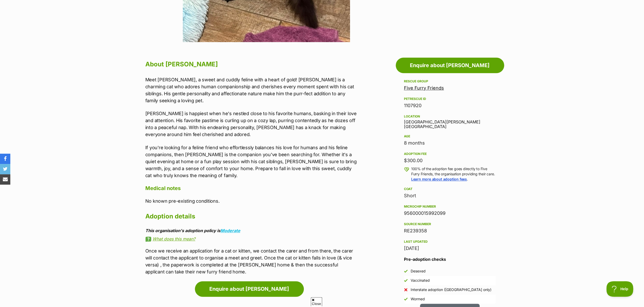 This screenshot has width=644, height=307. I want to click on a: What does this mean?, so click(252, 239).